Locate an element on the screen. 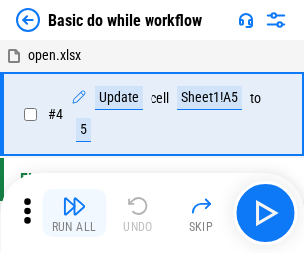 This screenshot has width=304, height=253. img: Settings menu is located at coordinates (276, 20).